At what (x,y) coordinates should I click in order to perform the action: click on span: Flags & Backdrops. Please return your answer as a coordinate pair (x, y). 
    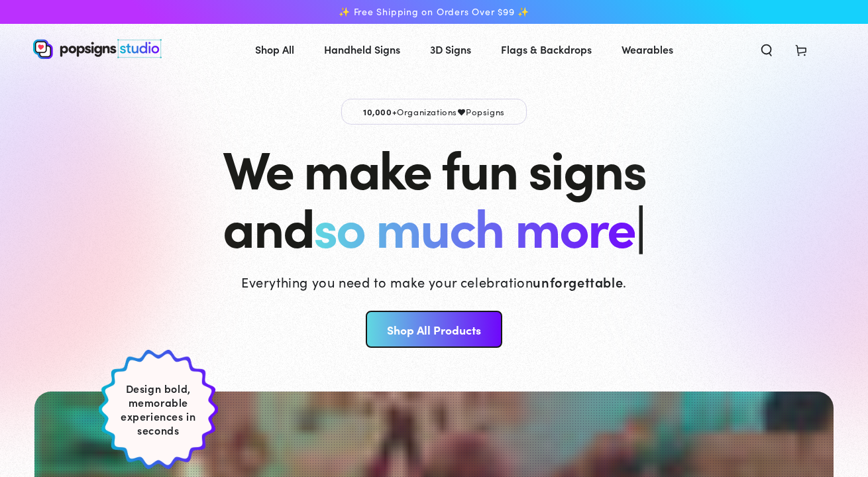
    Looking at the image, I should click on (545, 49).